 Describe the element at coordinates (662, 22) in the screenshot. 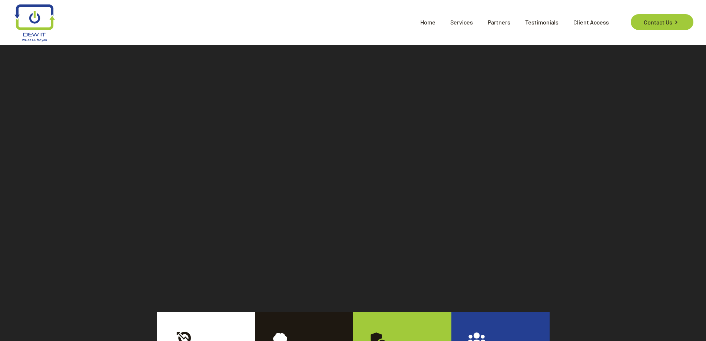

I see `a: Contact Us` at that location.